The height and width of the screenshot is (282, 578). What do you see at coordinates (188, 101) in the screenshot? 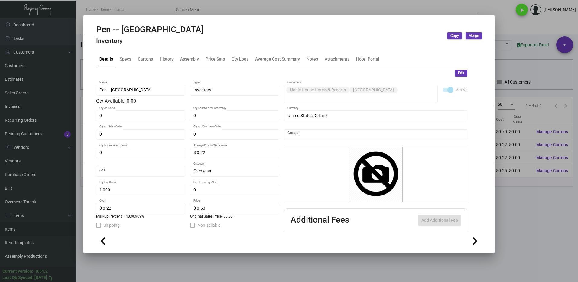
I see `div: Qty Available: 0.00` at bounding box center [188, 101].